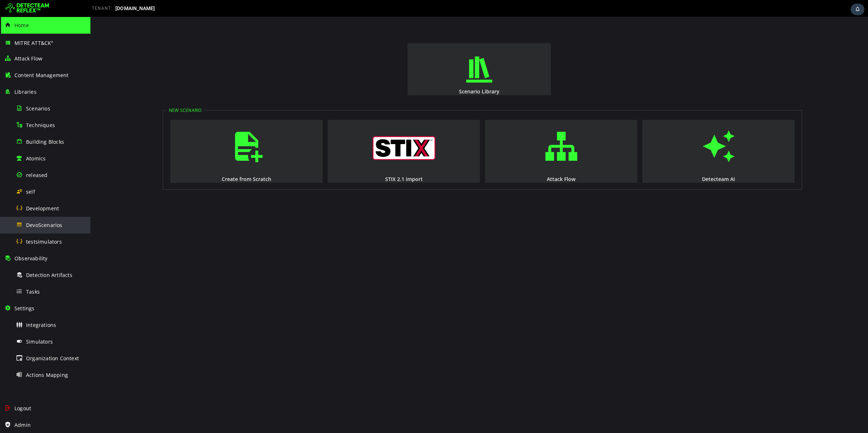 Image resolution: width=868 pixels, height=433 pixels. I want to click on span: Building Blocks, so click(45, 141).